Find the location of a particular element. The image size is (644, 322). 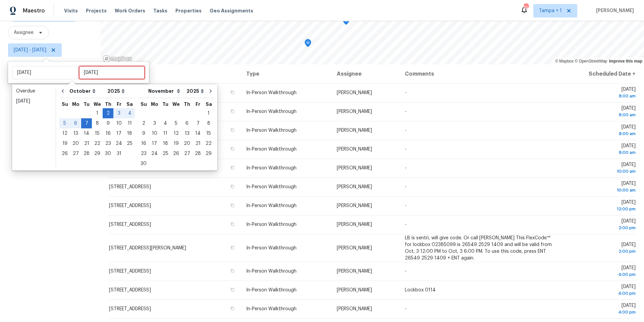

div: 29 is located at coordinates (209, 153).